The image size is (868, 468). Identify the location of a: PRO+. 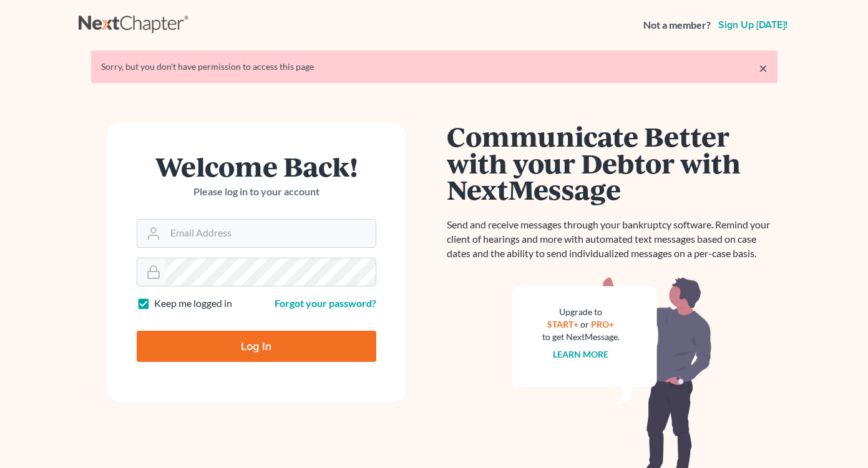
(602, 324).